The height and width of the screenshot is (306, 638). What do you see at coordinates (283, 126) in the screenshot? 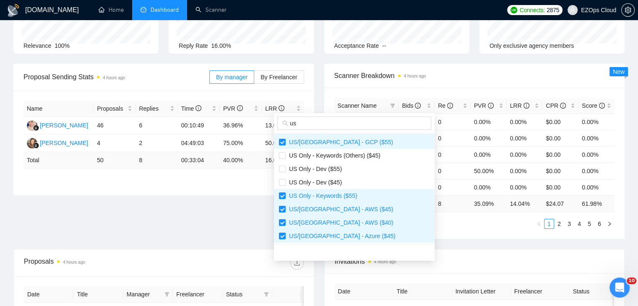
I see `td: 13.04%` at bounding box center [283, 126].